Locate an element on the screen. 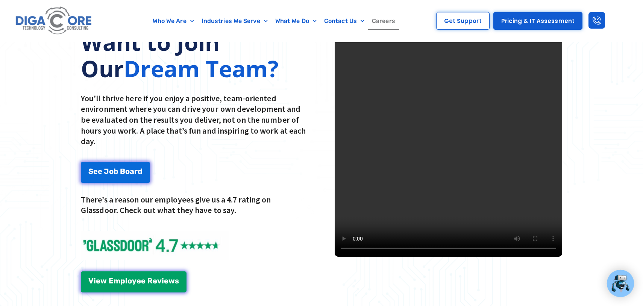 This screenshot has width=643, height=306. span: Get Support is located at coordinates (463, 21).